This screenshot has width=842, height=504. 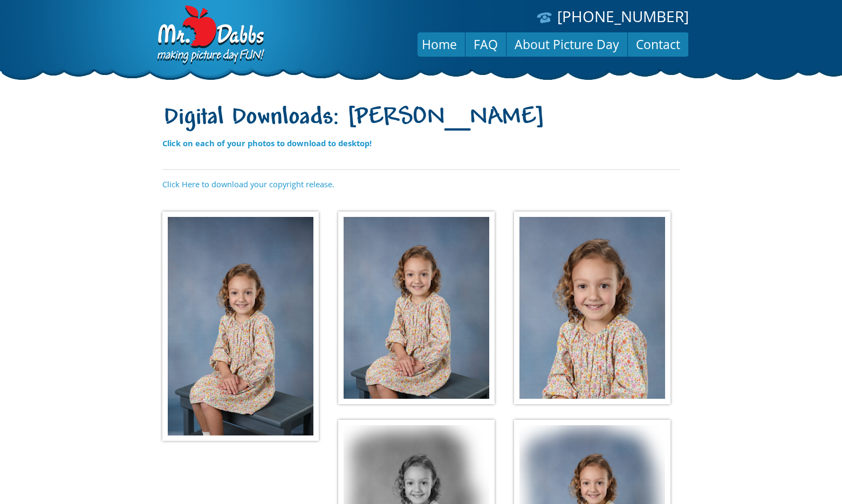 I want to click on img: 13b71dadcdf62e7ac2a60b.jpg, so click(x=592, y=308).